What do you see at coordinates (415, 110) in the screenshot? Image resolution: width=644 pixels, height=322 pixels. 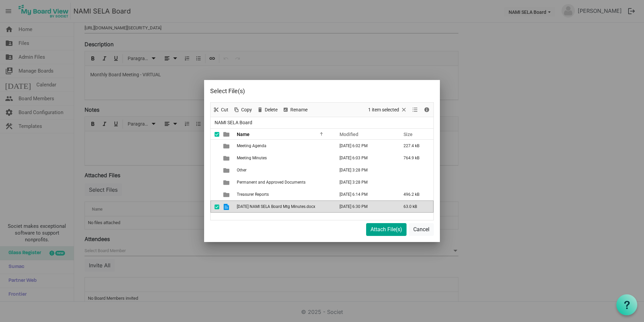 I see `button: View dropdownbutton` at bounding box center [415, 110].